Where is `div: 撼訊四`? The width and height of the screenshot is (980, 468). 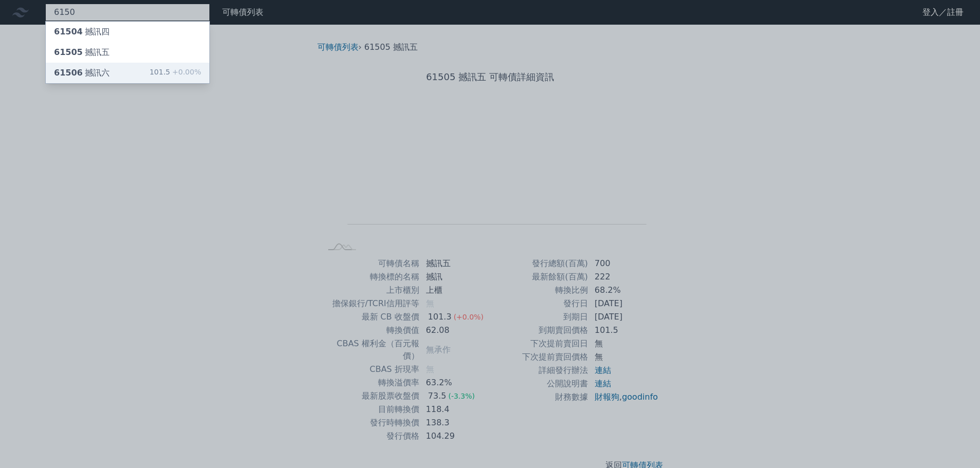 div: 撼訊四 is located at coordinates (82, 32).